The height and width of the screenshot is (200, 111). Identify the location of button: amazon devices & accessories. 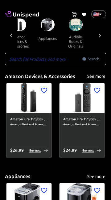
(19, 41).